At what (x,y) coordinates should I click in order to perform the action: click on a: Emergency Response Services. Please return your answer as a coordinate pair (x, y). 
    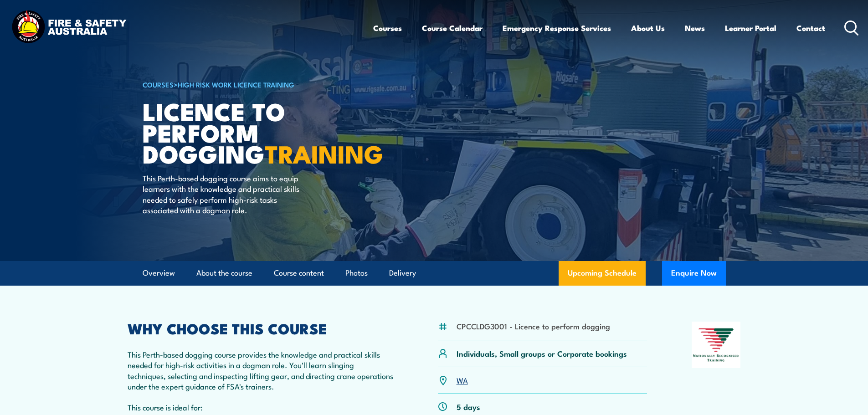
    Looking at the image, I should click on (557, 28).